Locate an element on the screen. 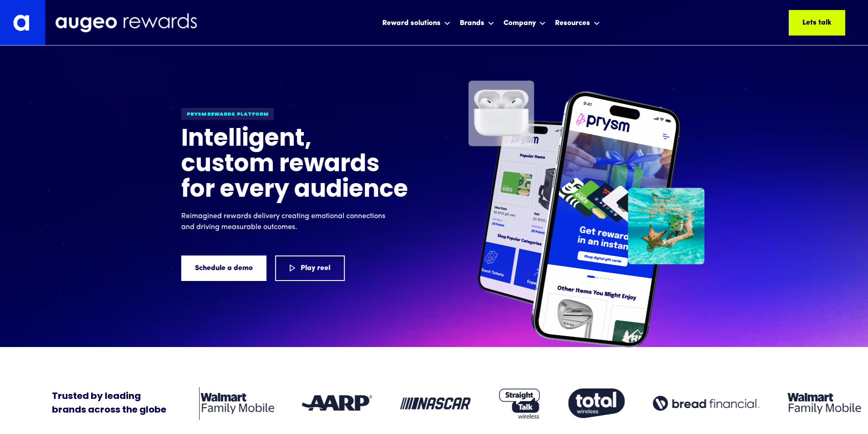  h1: Intelligent, custom rewards for every audience is located at coordinates (295, 165).